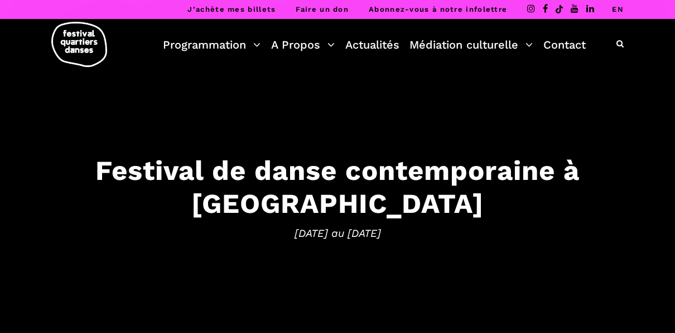  What do you see at coordinates (232, 9) in the screenshot?
I see `a: J’achète mes billets` at bounding box center [232, 9].